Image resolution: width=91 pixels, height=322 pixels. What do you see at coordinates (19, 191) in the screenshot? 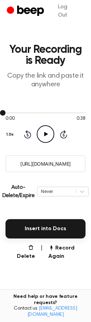
I see `p: Auto-Delete/Expire` at bounding box center [19, 191].